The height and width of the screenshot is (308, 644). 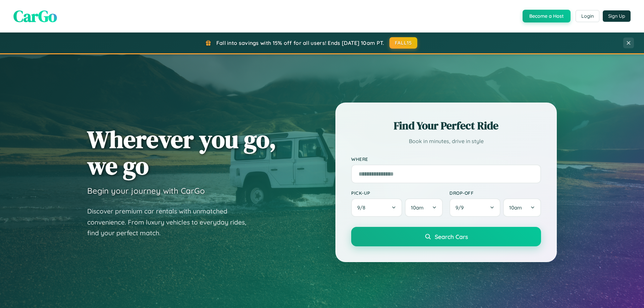 What do you see at coordinates (446, 126) in the screenshot?
I see `h2: Find Your Perfect Ride` at bounding box center [446, 126].